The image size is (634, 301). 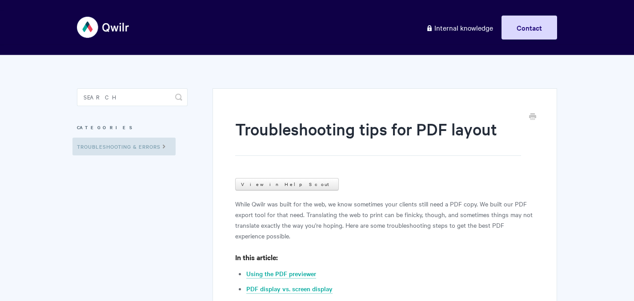 I want to click on h3: Categories, so click(x=132, y=128).